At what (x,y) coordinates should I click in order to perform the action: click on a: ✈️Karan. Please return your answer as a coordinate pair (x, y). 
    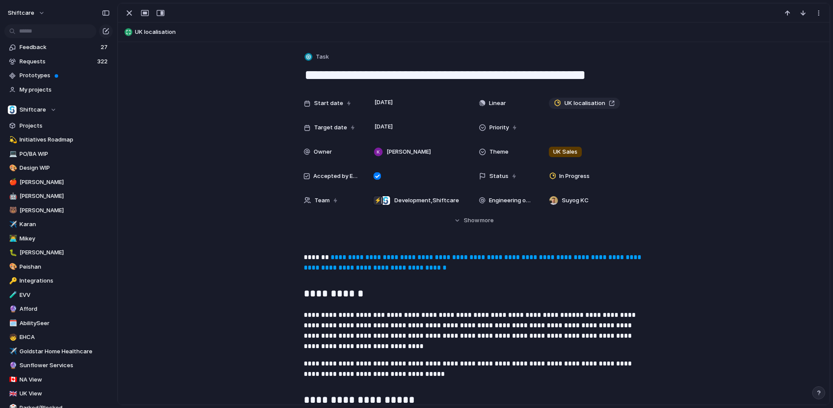
    Looking at the image, I should click on (59, 224).